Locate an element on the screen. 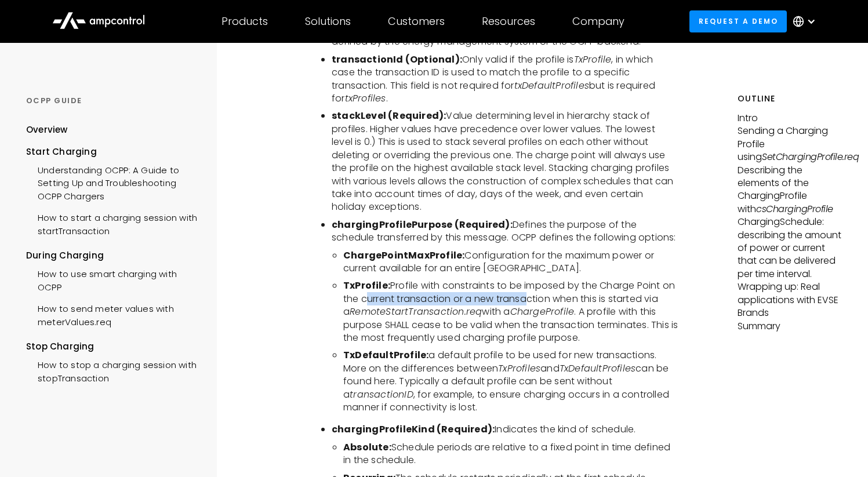 The height and width of the screenshot is (477, 868). li: a default profile to be used for new transactions. More on the differences between and can be fou... is located at coordinates (511, 381).